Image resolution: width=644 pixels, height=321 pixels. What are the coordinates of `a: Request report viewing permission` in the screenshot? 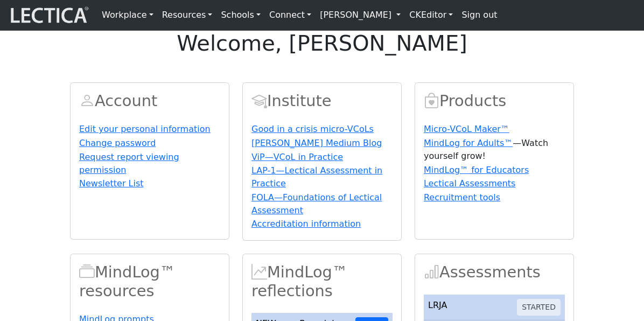 It's located at (129, 164).